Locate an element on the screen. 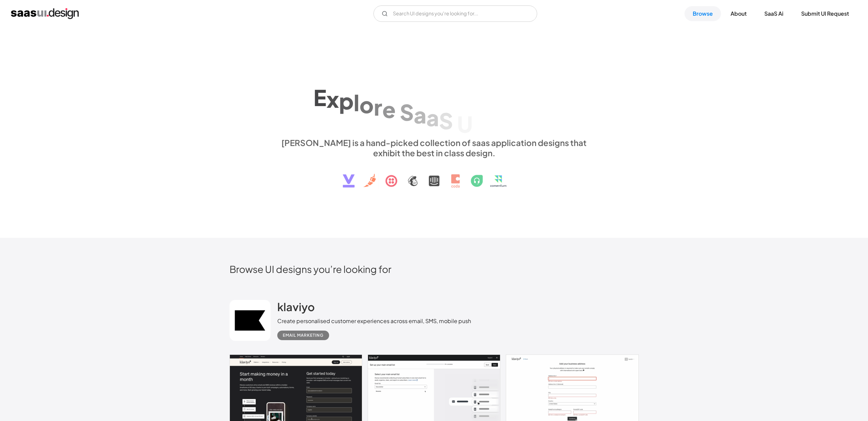 Image resolution: width=868 pixels, height=421 pixels. div: Email Marketing is located at coordinates (303, 336).